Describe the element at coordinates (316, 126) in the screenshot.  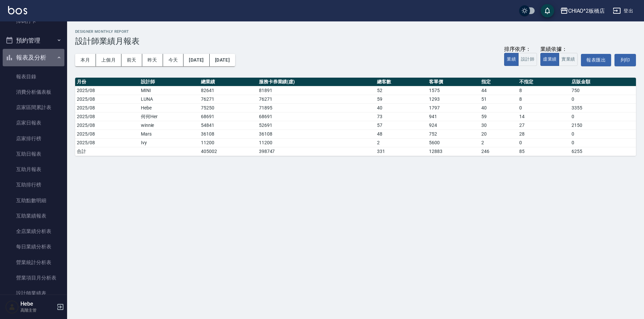
I see `td: 52691` at that location.